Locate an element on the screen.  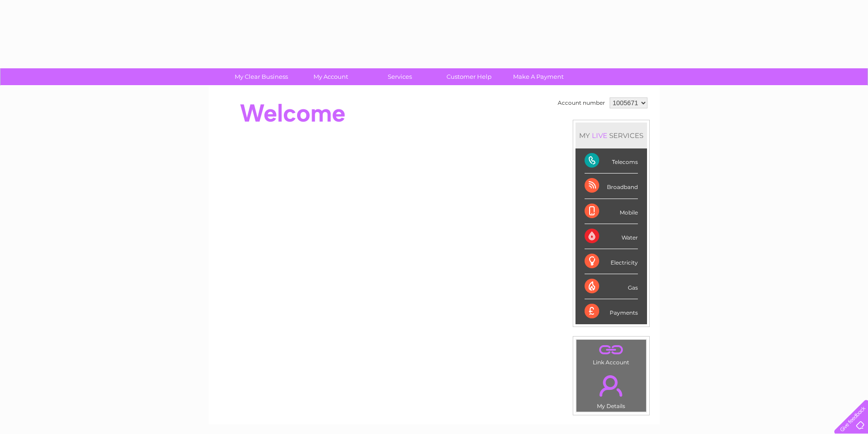
div: Water is located at coordinates (611, 236).